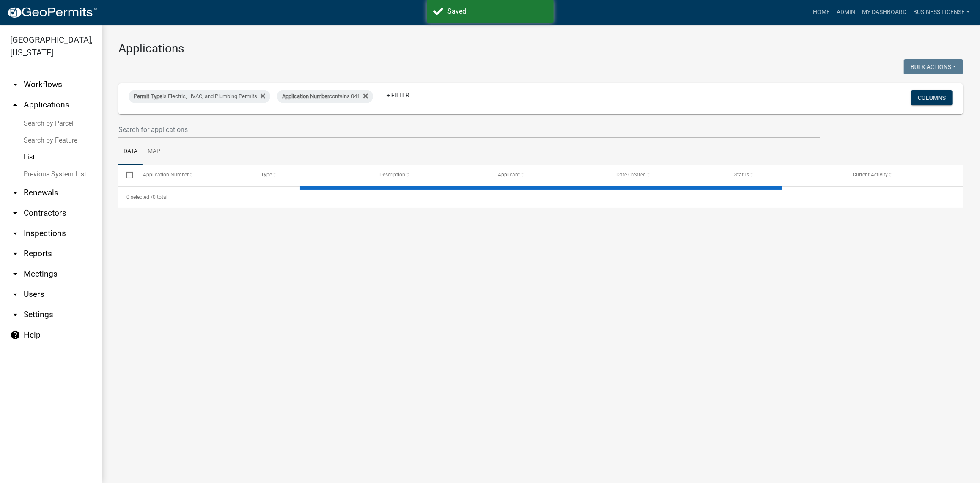 This screenshot has width=980, height=483. What do you see at coordinates (870, 174) in the screenshot?
I see `span: Current Activity` at bounding box center [870, 174].